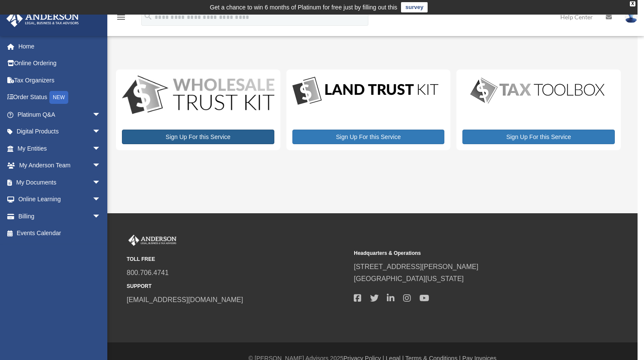 The width and height of the screenshot is (644, 360). I want to click on a: Home, so click(60, 46).